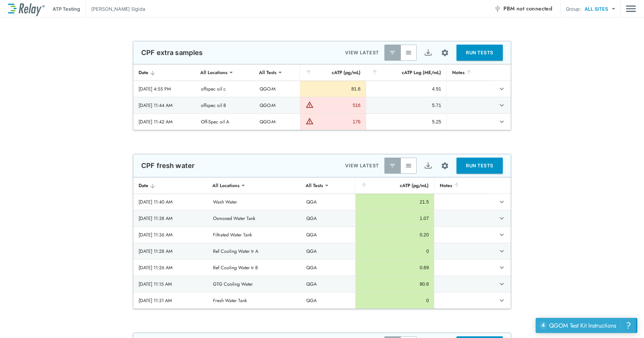  Describe the element at coordinates (498, 9) in the screenshot. I see `img: Offline Icon` at that location.